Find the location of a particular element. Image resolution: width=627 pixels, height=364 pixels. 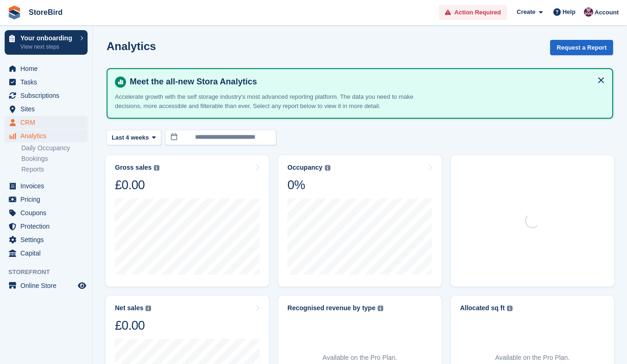

p: Your onboarding is located at coordinates (48, 38).